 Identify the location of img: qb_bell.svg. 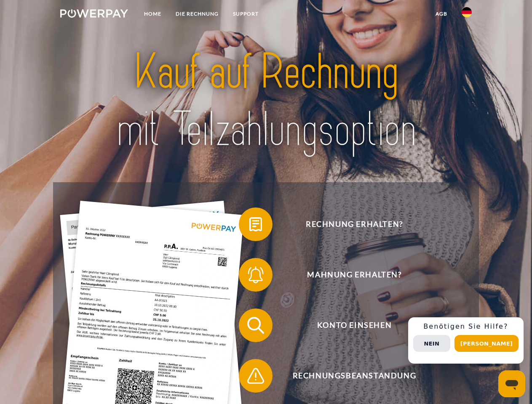
(256, 275).